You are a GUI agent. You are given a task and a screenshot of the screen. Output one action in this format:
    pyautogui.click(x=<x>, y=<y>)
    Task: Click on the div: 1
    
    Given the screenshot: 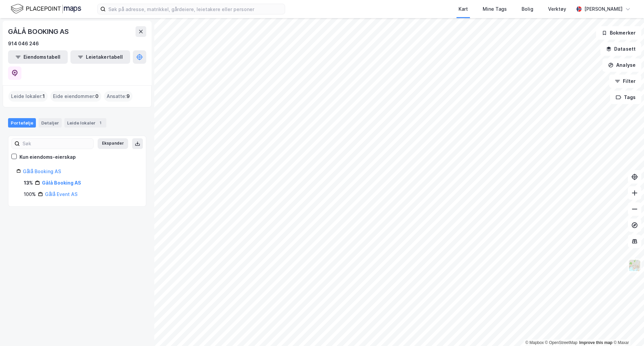 What is the action you would take?
    pyautogui.click(x=100, y=123)
    